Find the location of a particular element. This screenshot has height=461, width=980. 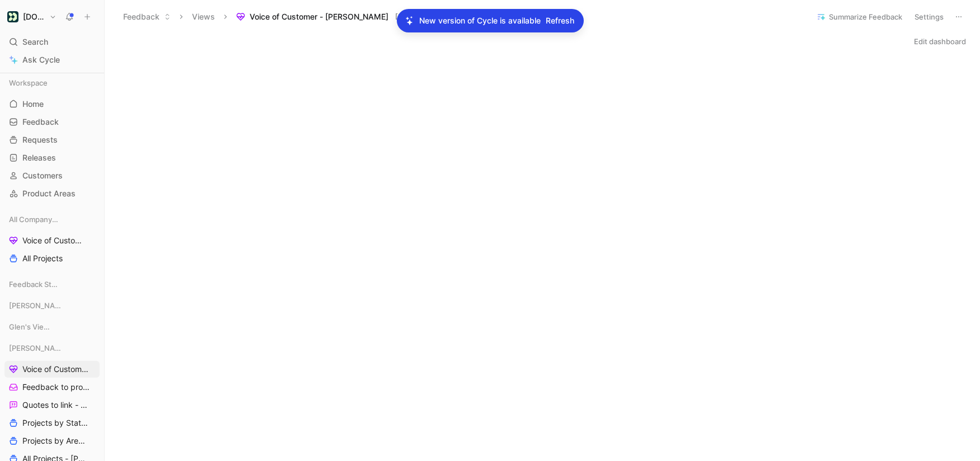

button: Feedback is located at coordinates (147, 17).